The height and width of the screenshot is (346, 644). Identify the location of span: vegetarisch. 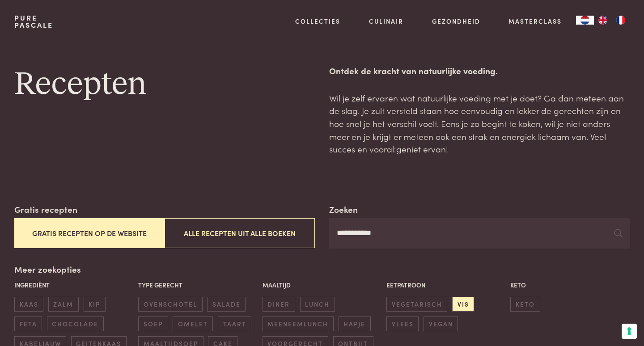
(417, 304).